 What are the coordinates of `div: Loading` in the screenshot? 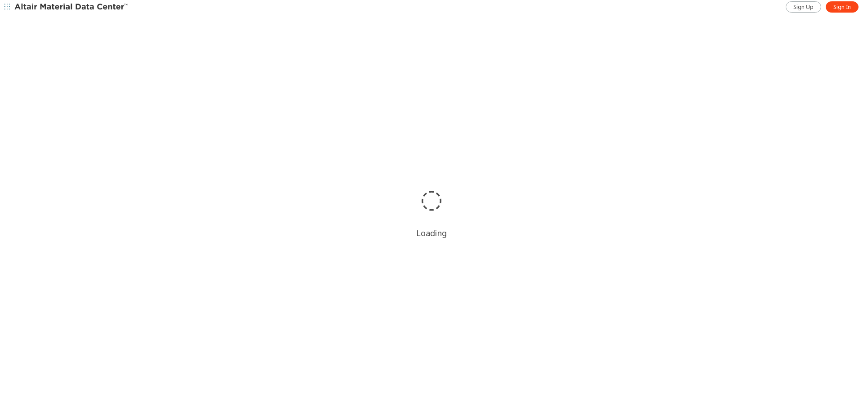 It's located at (431, 233).